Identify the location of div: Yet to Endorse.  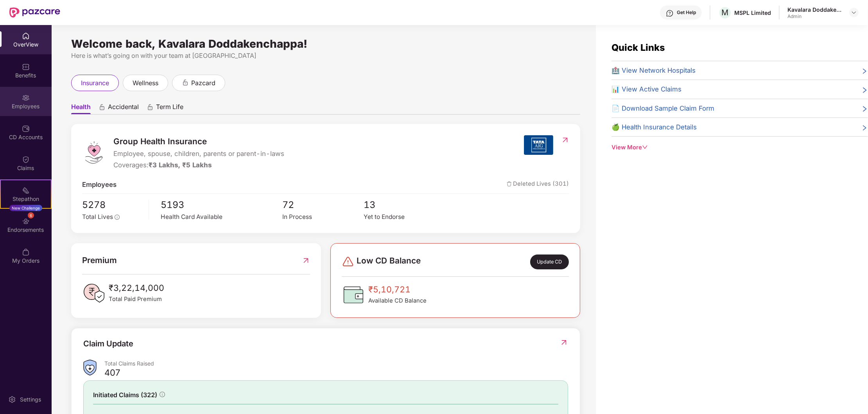
(404, 217).